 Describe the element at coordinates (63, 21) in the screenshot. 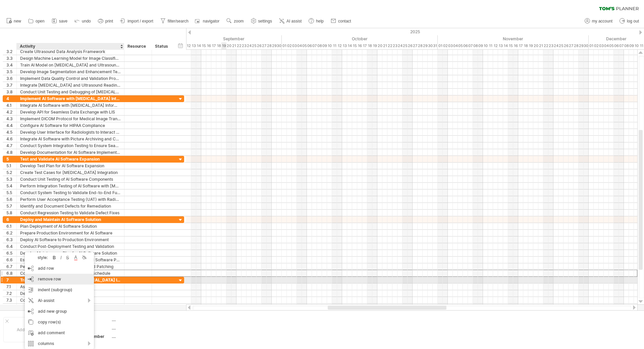

I see `span: save` at that location.